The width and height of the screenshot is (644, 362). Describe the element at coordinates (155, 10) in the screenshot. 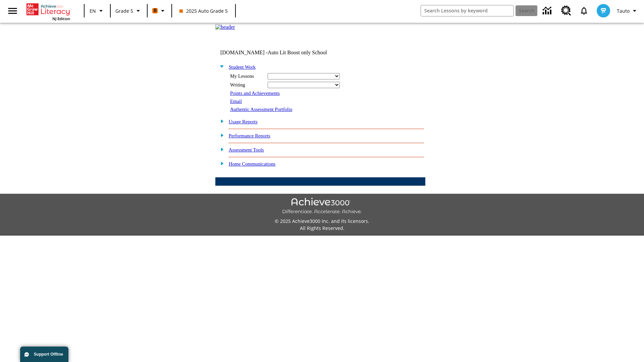

I see `span: B` at that location.